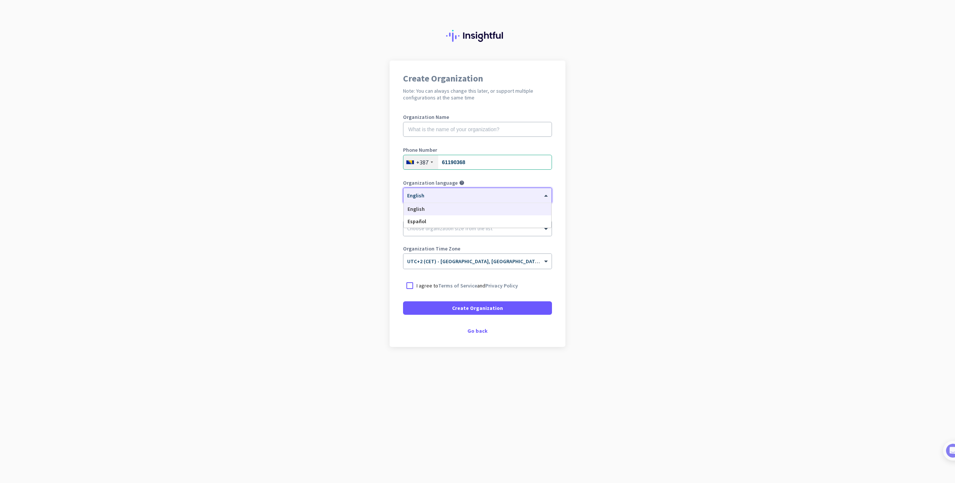 The width and height of the screenshot is (955, 483). What do you see at coordinates (477, 331) in the screenshot?
I see `div: Go back` at bounding box center [477, 331].